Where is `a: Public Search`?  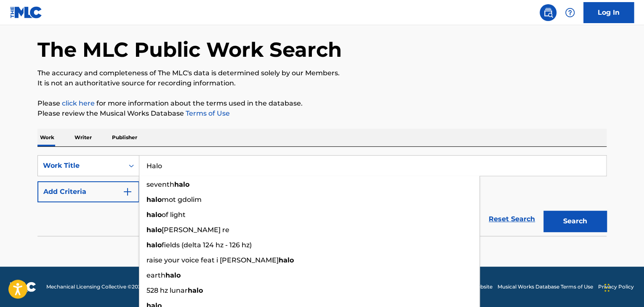 a: Public Search is located at coordinates (548, 13).